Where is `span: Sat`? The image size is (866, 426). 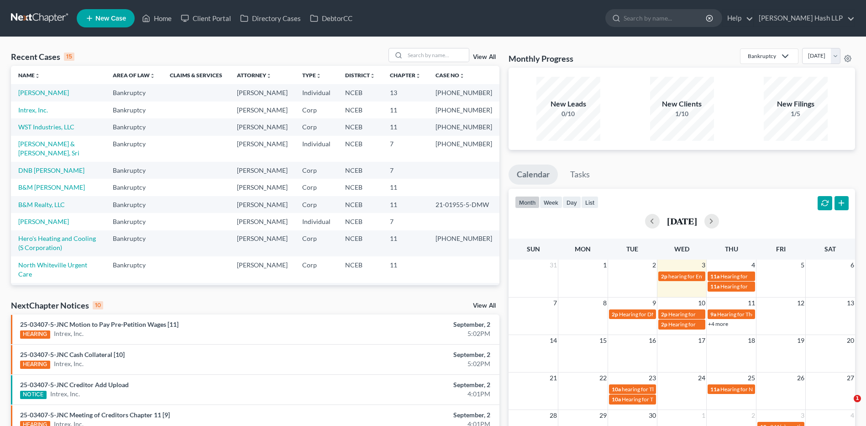 span: Sat is located at coordinates (830, 248).